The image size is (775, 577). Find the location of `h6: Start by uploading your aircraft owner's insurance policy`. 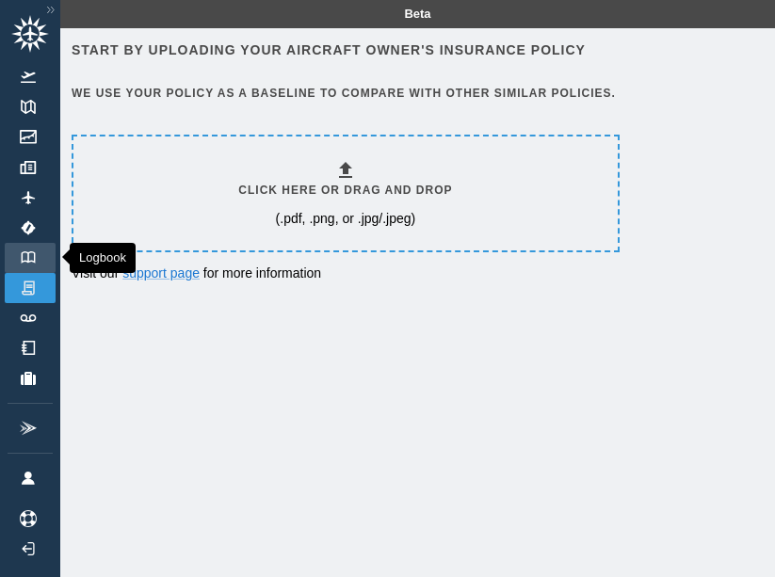

h6: Start by uploading your aircraft owner's insurance policy is located at coordinates (344, 50).